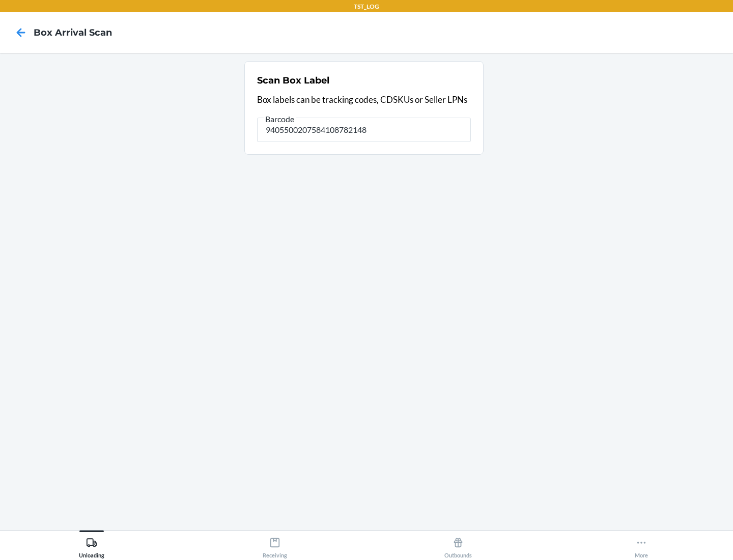  What do you see at coordinates (275, 544) in the screenshot?
I see `button: Receiving` at bounding box center [275, 544].